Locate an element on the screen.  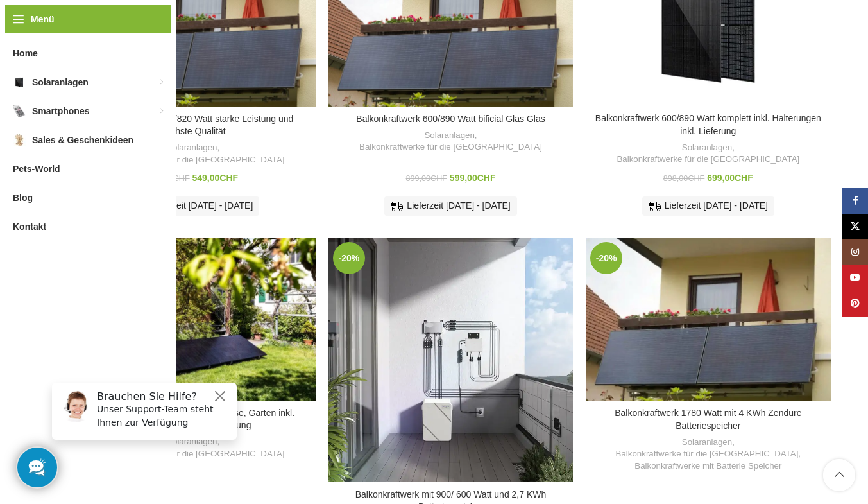
a: Instagram Social Link is located at coordinates (855, 252).